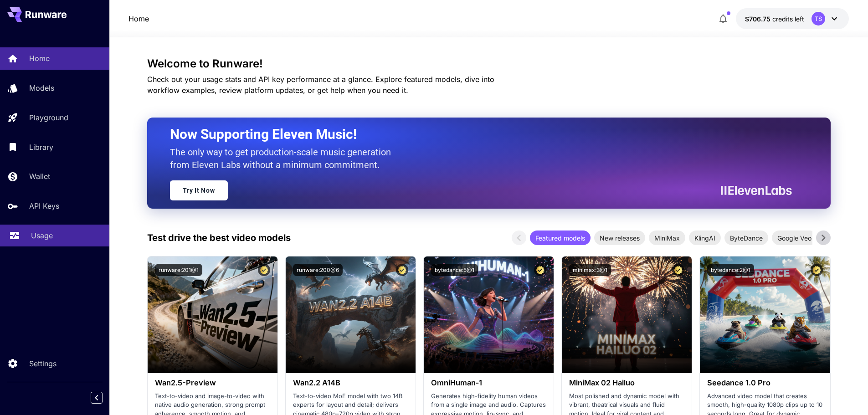 The width and height of the screenshot is (868, 415). What do you see at coordinates (97, 398) in the screenshot?
I see `button: Collapse sidebar` at bounding box center [97, 398].